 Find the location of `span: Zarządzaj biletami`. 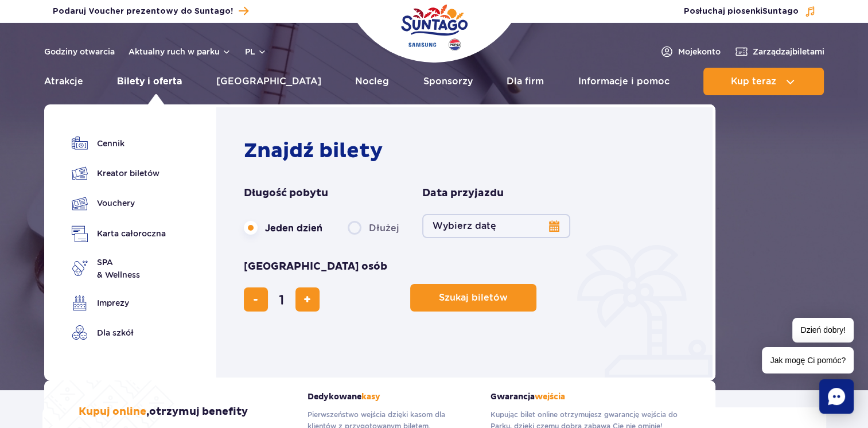

span: Zarządzaj biletami is located at coordinates (788, 51).